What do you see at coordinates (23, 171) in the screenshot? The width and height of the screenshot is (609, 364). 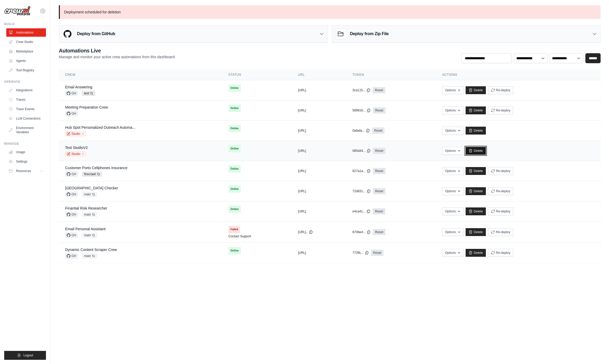 I see `span: Resources` at bounding box center [23, 171].